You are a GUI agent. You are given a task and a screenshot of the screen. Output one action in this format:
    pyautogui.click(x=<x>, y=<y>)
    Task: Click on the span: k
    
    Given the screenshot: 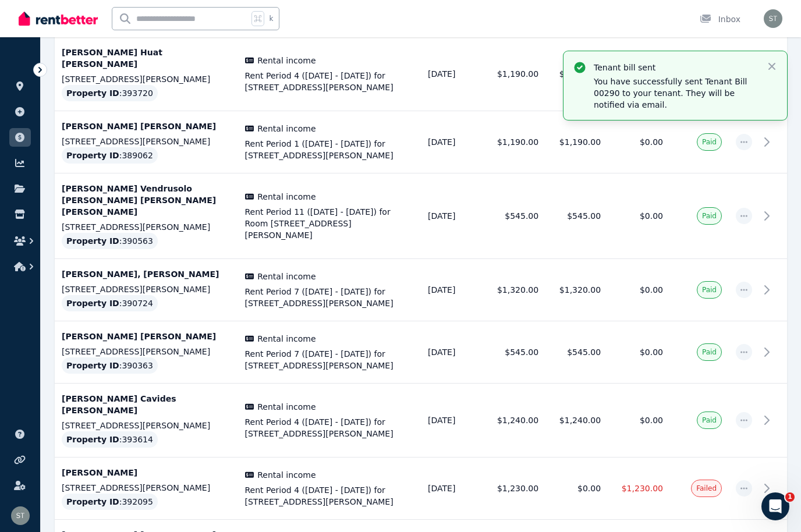 What is the action you would take?
    pyautogui.click(x=271, y=19)
    